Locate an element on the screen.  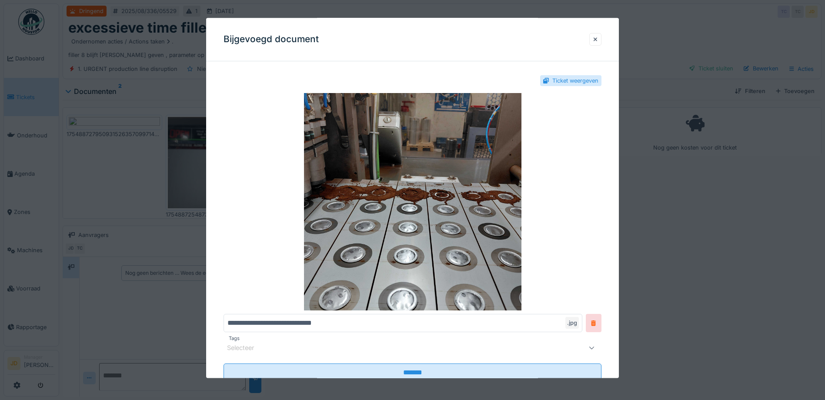
img: 3937a857-0cab-4566-992c-3c1450498ac6-17548872795093152635709971442116.jpg is located at coordinates (412, 202).